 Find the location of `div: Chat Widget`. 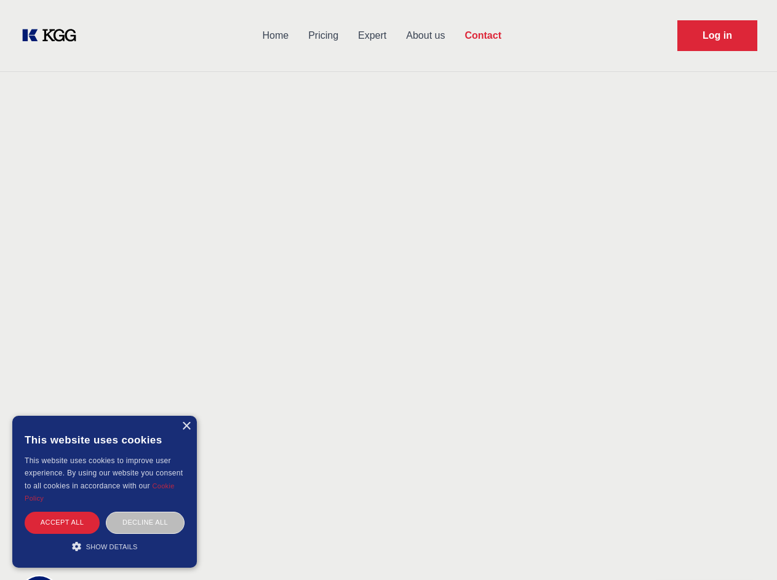

div: Chat Widget is located at coordinates (746, 551).